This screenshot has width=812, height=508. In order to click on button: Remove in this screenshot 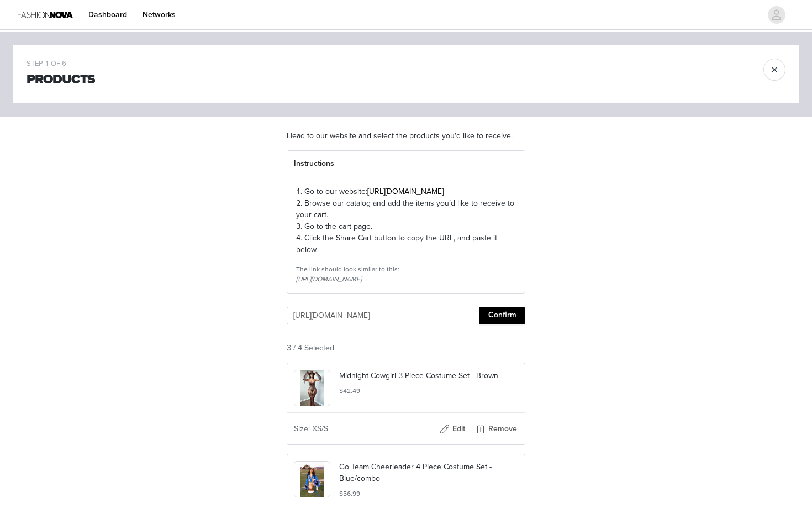, I will do `click(496, 429)`.